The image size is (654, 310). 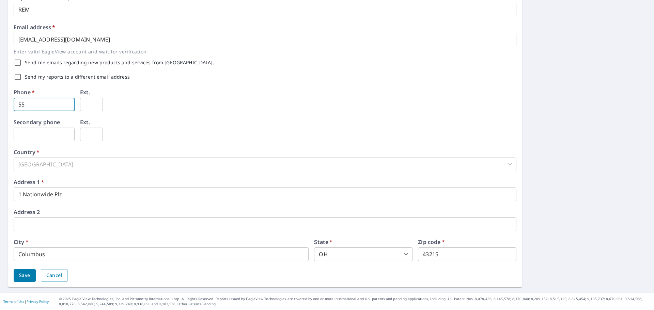 I want to click on a: Terms of Use, so click(x=14, y=302).